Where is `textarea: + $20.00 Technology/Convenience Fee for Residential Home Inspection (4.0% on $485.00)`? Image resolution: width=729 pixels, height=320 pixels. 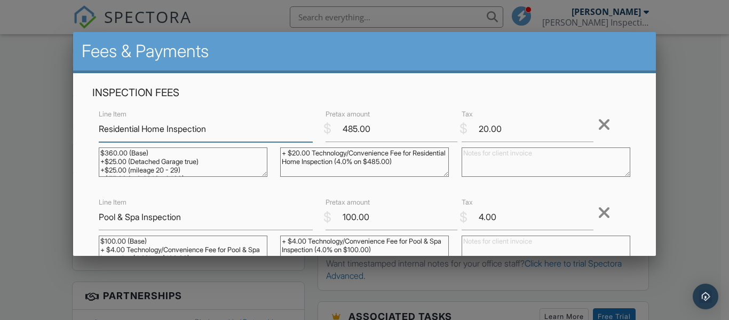 textarea: + $20.00 Technology/Convenience Fee for Residential Home Inspection (4.0% on $485.00) is located at coordinates (364, 162).